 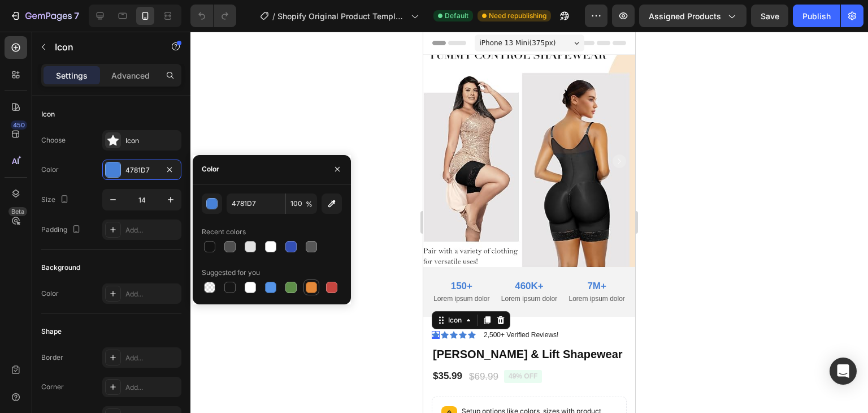 I want to click on p: Icon, so click(x=103, y=47).